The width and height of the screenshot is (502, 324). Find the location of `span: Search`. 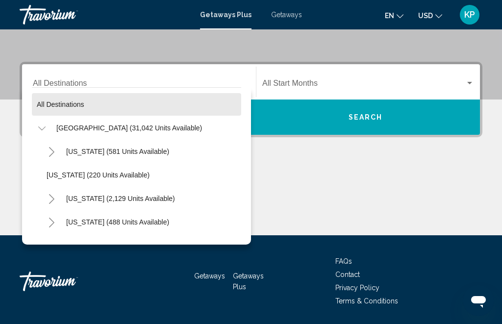

span: Search is located at coordinates (366, 118).